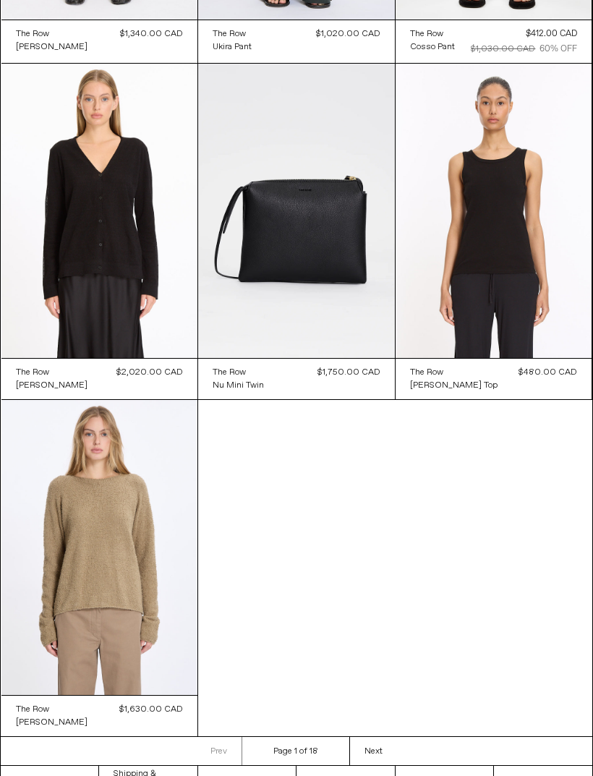 This screenshot has width=593, height=776. What do you see at coordinates (551, 34) in the screenshot?
I see `div: $412.00 CAD` at bounding box center [551, 34].